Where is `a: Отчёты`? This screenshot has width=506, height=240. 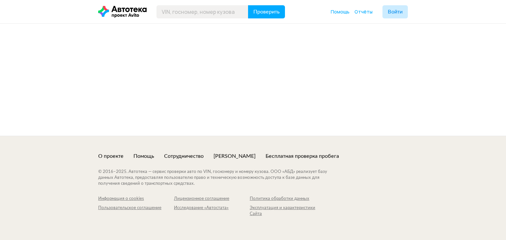 a: Отчёты is located at coordinates (363, 12).